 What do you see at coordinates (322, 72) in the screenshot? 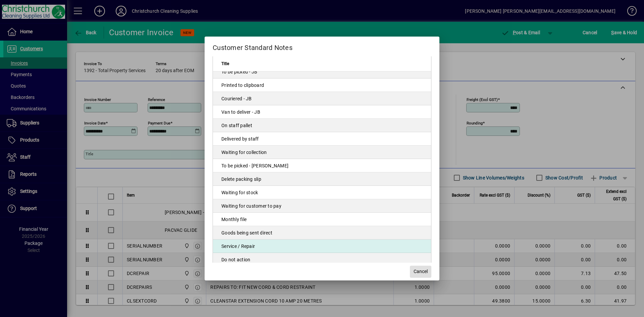
I see `td: To be picked - JB` at bounding box center [322, 72].